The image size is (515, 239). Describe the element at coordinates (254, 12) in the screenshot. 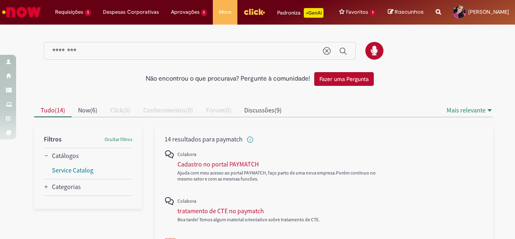

I see `img: click_logo_yellow_360x200.png` at that location.